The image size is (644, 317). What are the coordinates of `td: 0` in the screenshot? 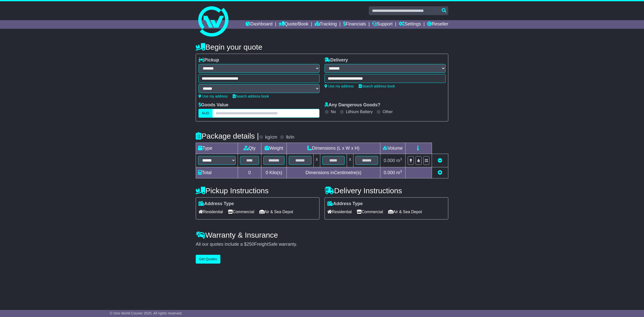 It's located at (249, 173).